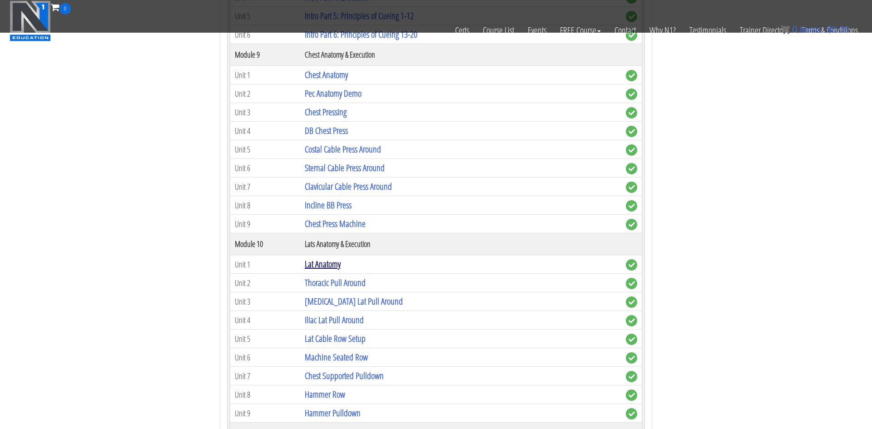 This screenshot has width=872, height=429. I want to click on a: Clavicular Cable Press Around, so click(348, 186).